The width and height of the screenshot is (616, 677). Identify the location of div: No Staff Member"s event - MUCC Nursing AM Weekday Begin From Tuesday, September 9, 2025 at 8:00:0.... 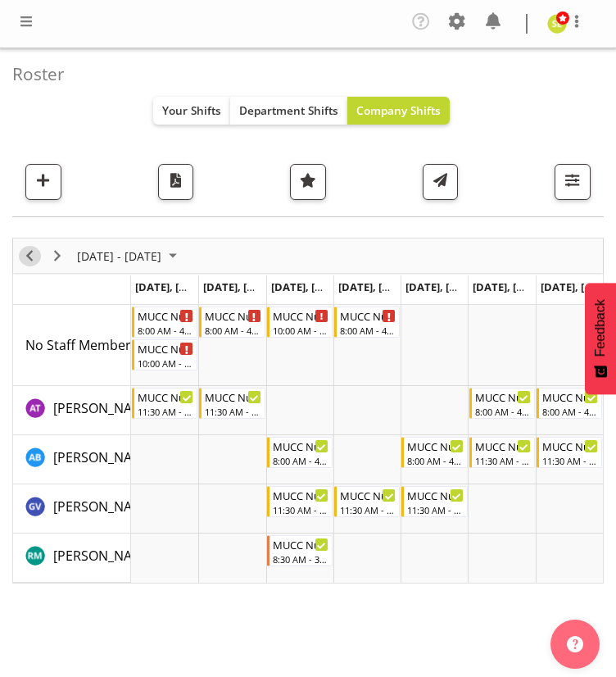
(232, 322).